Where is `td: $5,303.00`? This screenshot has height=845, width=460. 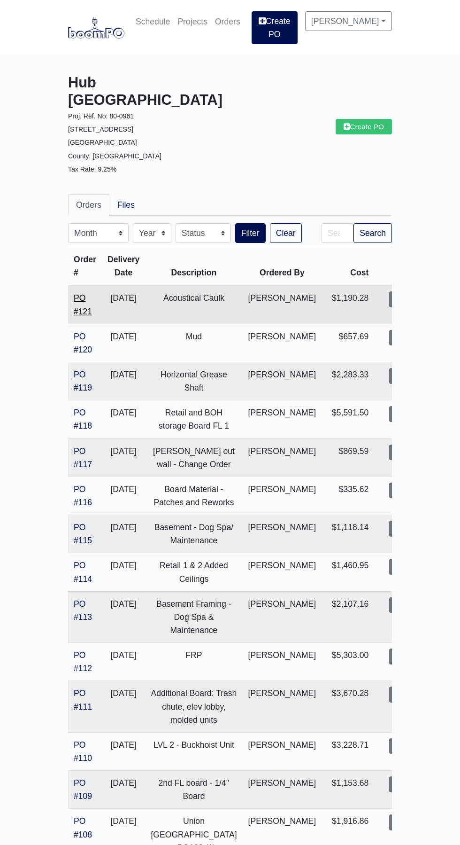
td: $5,303.00 is located at coordinates (348, 662).